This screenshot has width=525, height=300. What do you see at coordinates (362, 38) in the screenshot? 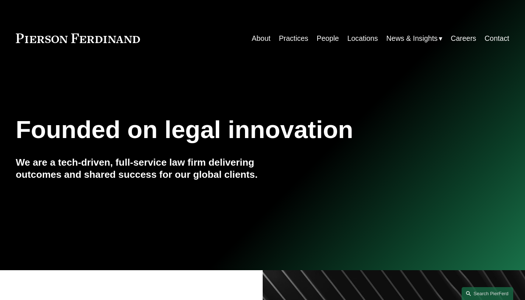
I see `a: Locations` at bounding box center [362, 38].